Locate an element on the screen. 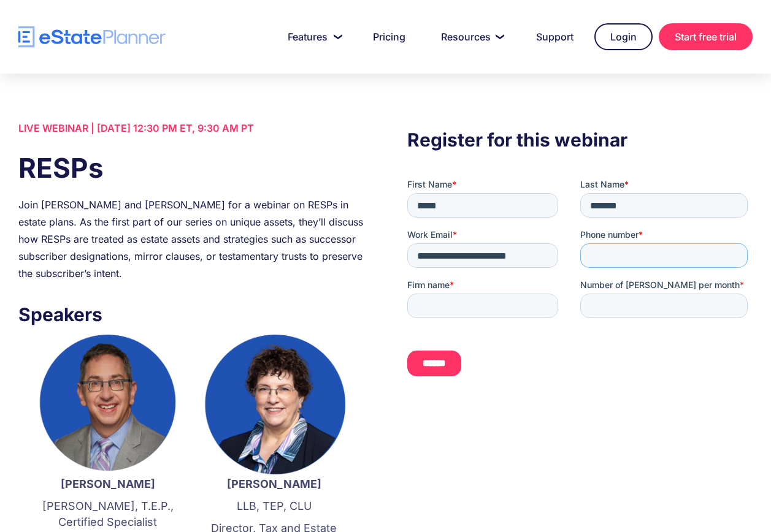 This screenshot has width=771, height=532. a: home is located at coordinates (92, 37).